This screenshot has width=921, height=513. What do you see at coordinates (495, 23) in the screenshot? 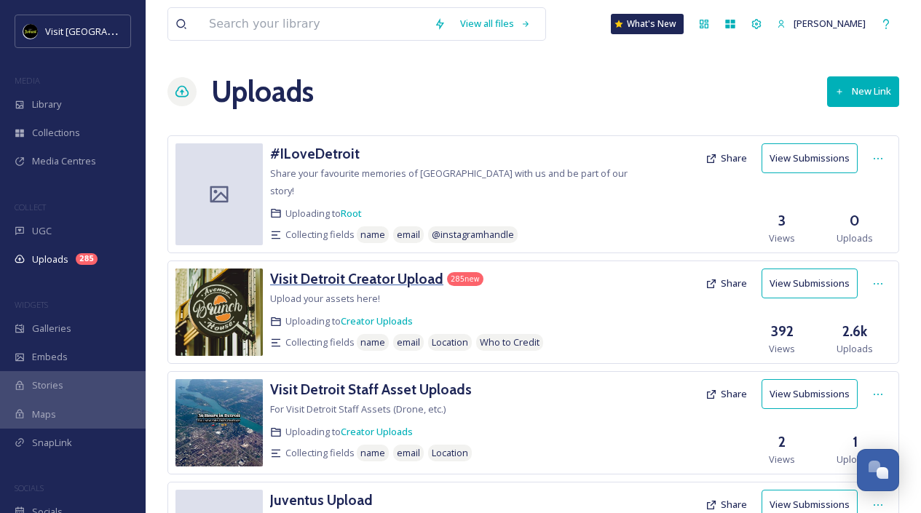
I see `a: View all files` at bounding box center [495, 23].